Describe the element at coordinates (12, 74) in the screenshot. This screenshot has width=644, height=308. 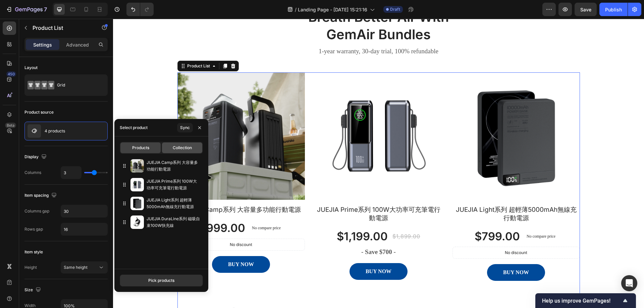
I see `div: 450` at that location.